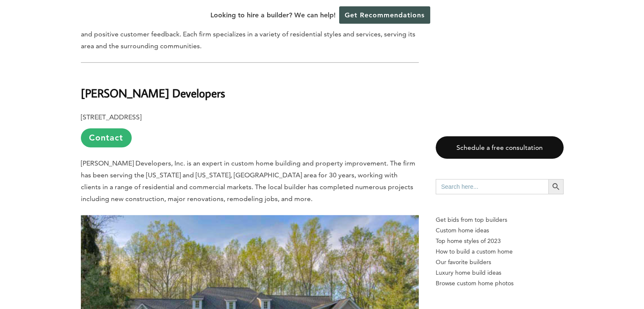 The image size is (644, 309). Describe the element at coordinates (499, 241) in the screenshot. I see `p: Top home styles of 2023` at that location.